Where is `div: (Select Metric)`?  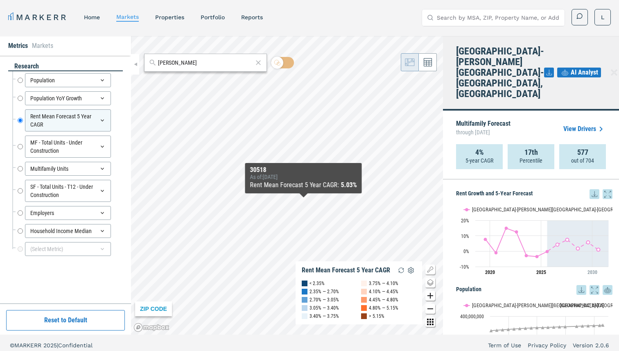 div: (Select Metric) is located at coordinates (68, 249).